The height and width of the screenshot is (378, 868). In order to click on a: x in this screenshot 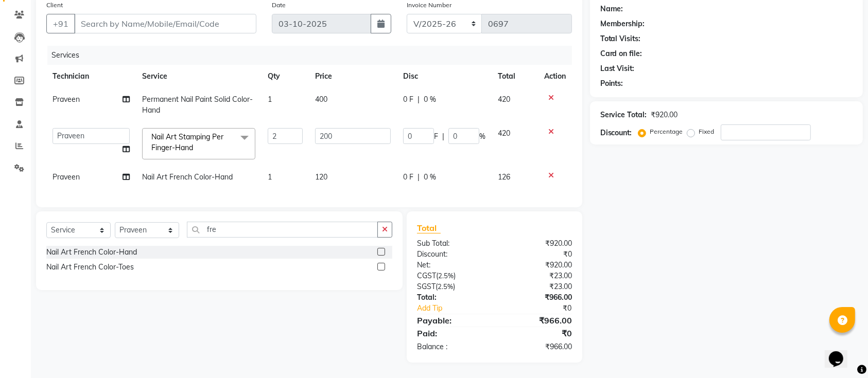, I will do `click(195, 148)`.